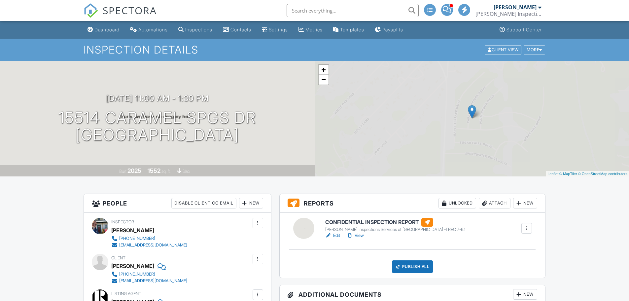  I want to click on h3: People, so click(177, 203).